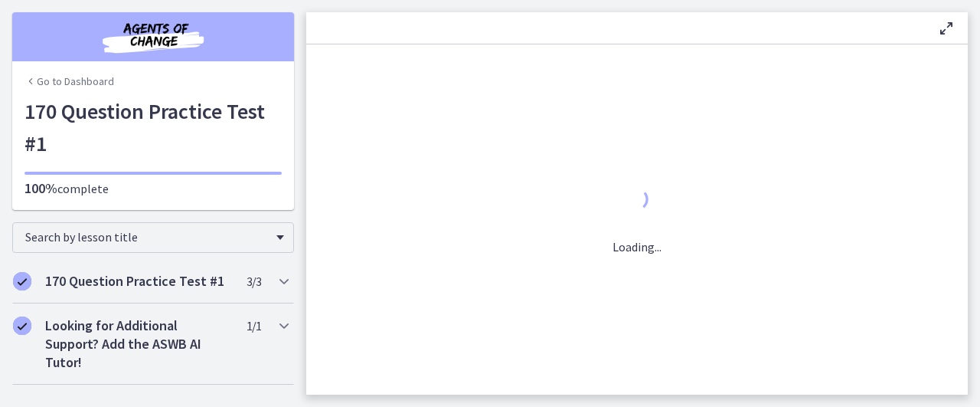 The image size is (980, 407). What do you see at coordinates (69, 81) in the screenshot?
I see `a: Go to Dashboard` at bounding box center [69, 81].